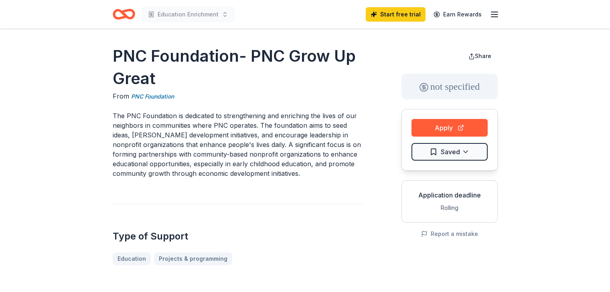 The width and height of the screenshot is (610, 292). Describe the element at coordinates (458, 14) in the screenshot. I see `a: Earn Rewards` at that location.